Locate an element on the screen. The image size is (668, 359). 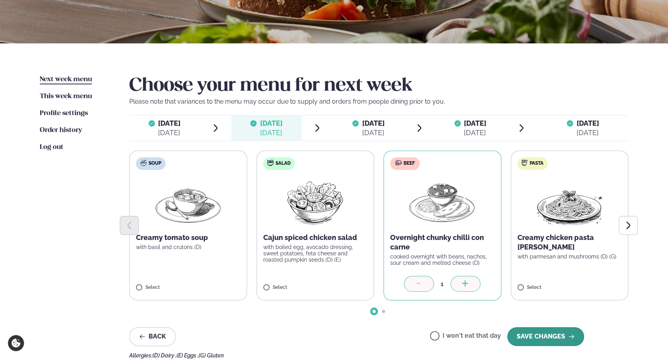
span: Profile settings is located at coordinates (64, 113).